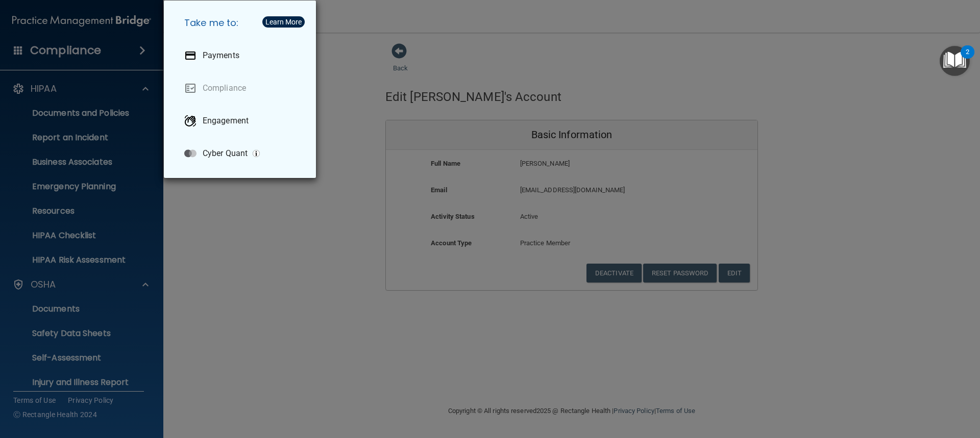 The image size is (980, 438). What do you see at coordinates (242, 121) in the screenshot?
I see `a: Engagement` at bounding box center [242, 121].